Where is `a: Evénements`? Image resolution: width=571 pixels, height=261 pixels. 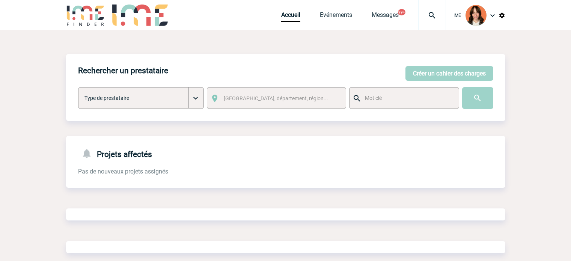
a: Evénements is located at coordinates (336, 17).